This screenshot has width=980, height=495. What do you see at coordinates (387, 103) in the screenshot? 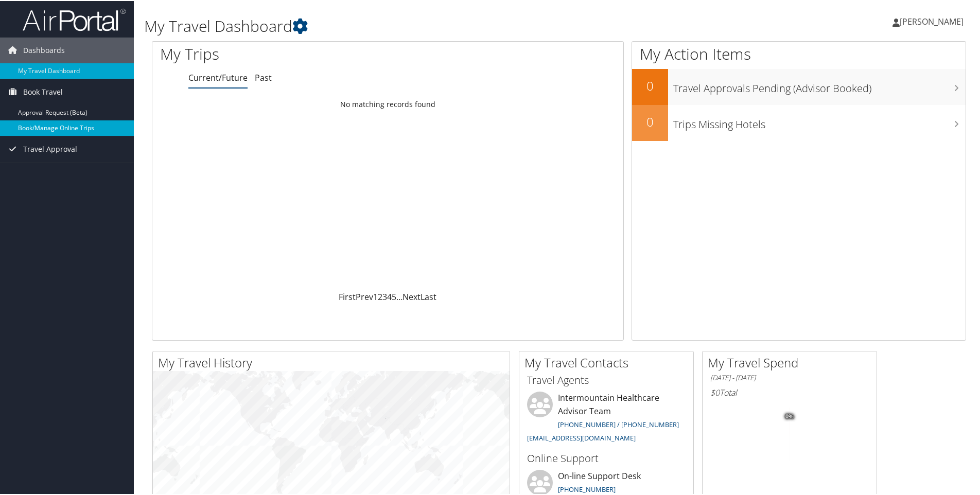
I see `td: No matching records found` at bounding box center [387, 103].